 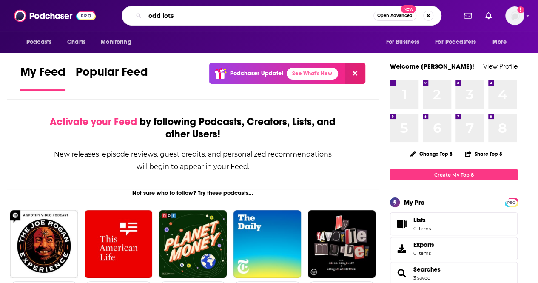 I want to click on a: The Daily, so click(x=267, y=244).